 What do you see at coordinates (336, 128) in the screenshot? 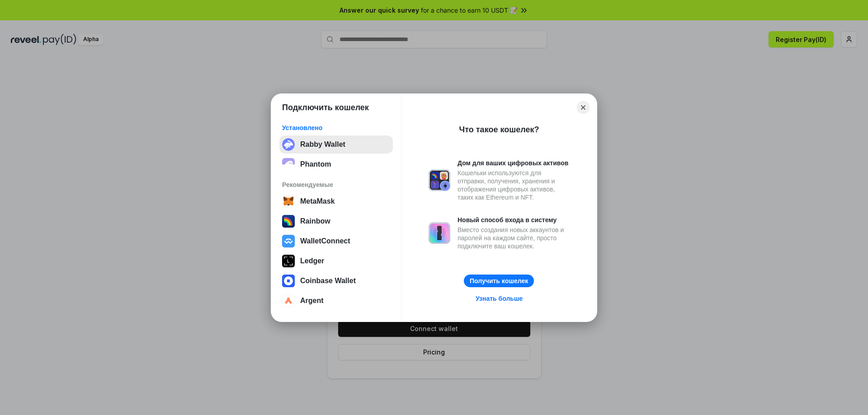
I see `div: Установлено` at bounding box center [336, 128].